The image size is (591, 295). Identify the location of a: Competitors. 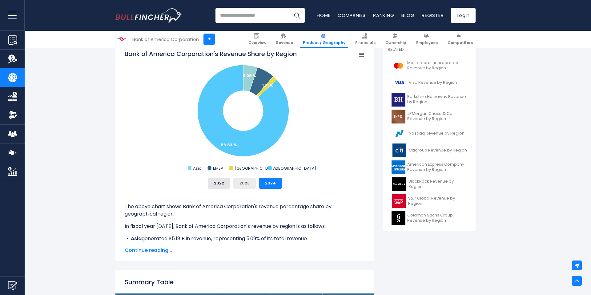
(460, 39).